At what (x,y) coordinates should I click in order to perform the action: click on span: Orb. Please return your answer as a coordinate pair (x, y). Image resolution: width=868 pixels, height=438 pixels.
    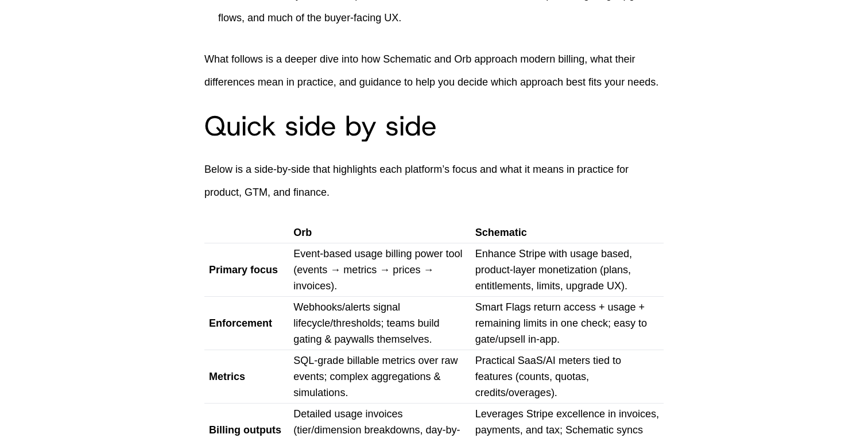
    Looking at the image, I should click on (302, 232).